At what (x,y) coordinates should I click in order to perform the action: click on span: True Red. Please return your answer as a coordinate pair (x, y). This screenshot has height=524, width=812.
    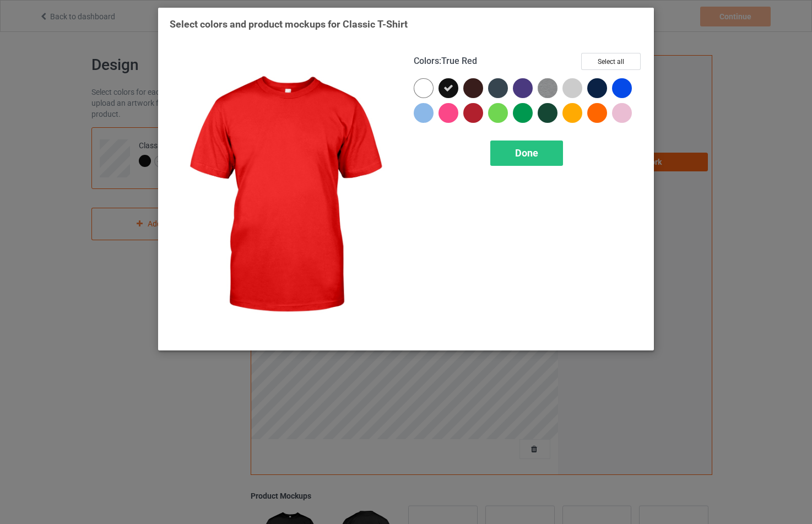
    Looking at the image, I should click on (459, 60).